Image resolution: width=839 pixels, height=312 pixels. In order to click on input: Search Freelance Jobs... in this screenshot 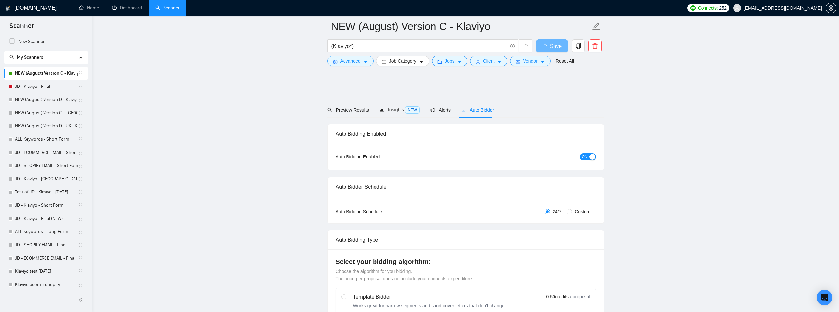, I will do `click(419, 46)`.